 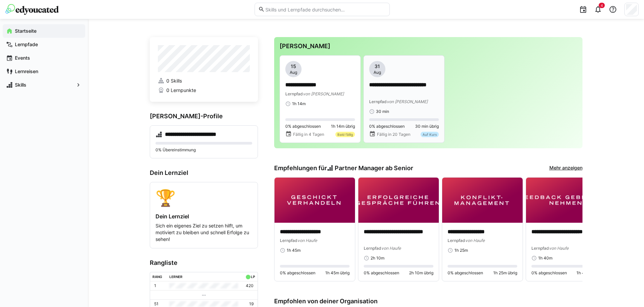 What do you see at coordinates (251, 305) in the screenshot?
I see `p: 19` at bounding box center [251, 305].